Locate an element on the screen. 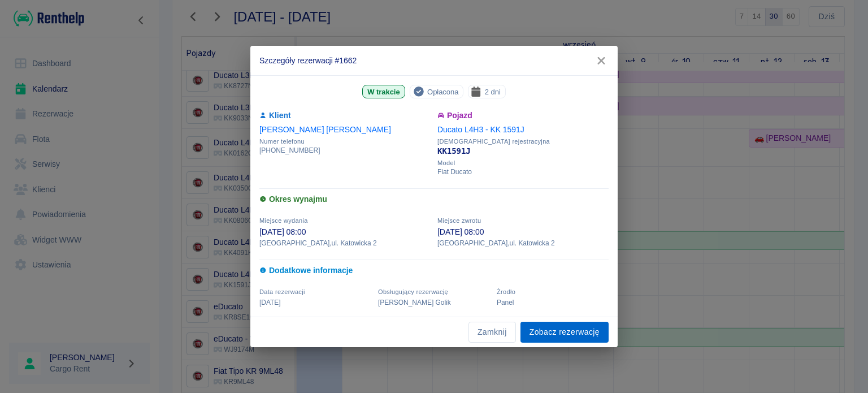 This screenshot has width=868, height=393. span: Numer telefonu is located at coordinates (345, 141).